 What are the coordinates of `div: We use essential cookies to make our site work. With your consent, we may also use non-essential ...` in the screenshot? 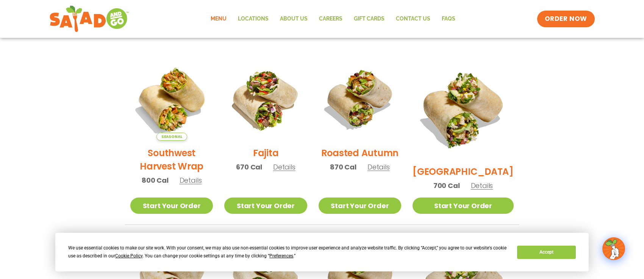 It's located at (288, 252).